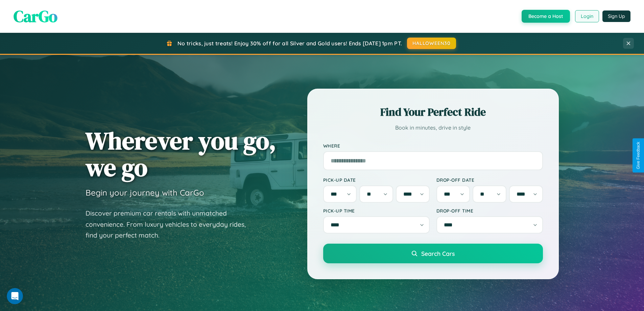 Image resolution: width=644 pixels, height=311 pixels. I want to click on h2: Find Your Perfect Ride, so click(433, 112).